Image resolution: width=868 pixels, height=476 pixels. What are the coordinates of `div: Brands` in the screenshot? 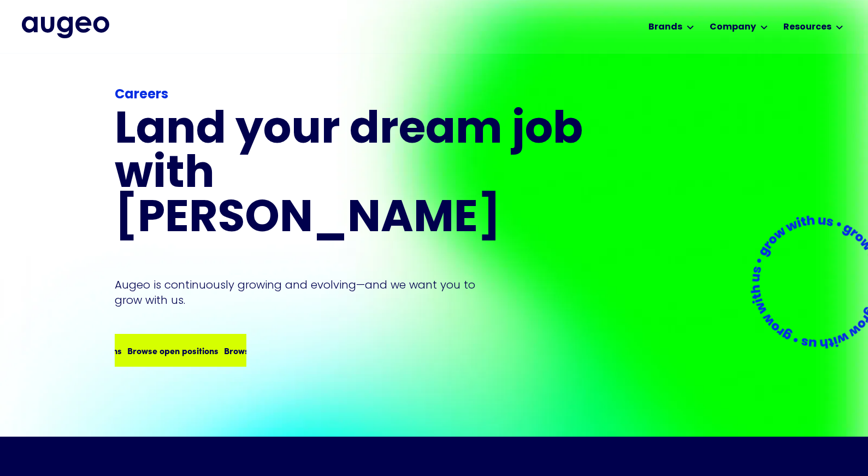 It's located at (665, 28).